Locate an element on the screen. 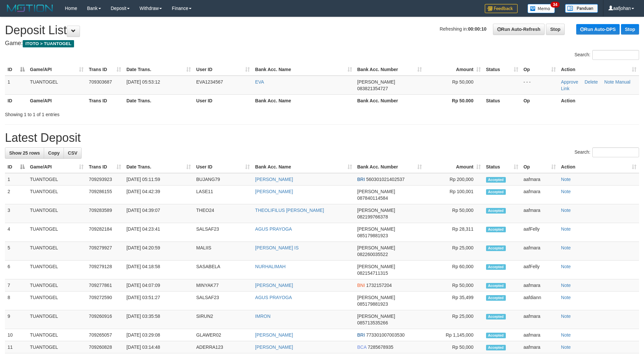 This screenshot has height=357, width=644. th: Status is located at coordinates (502, 100).